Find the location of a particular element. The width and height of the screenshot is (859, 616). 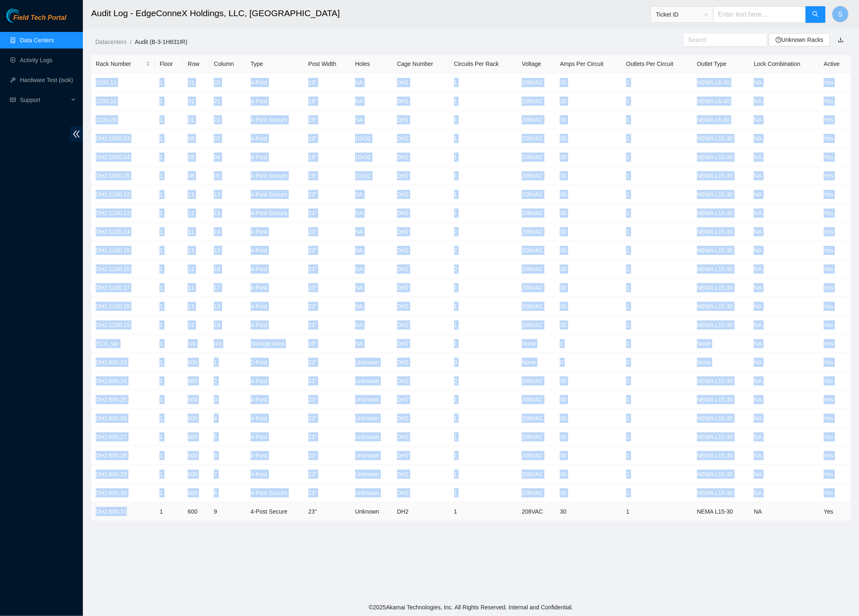

td: 2-Post is located at coordinates (275, 362).